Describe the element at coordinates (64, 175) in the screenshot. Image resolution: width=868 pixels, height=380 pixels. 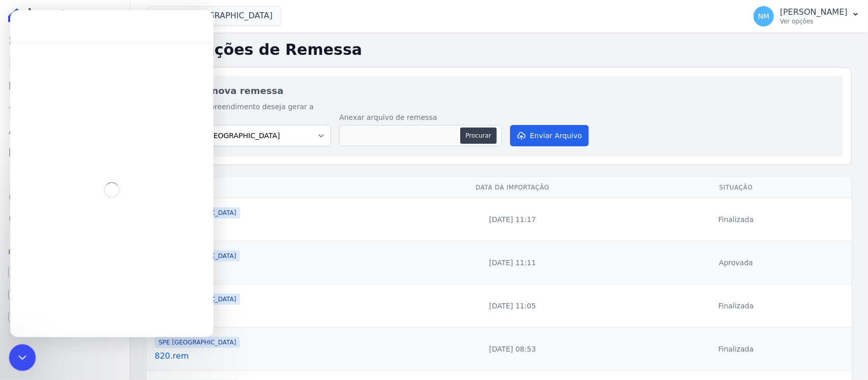
I see `a: Transferências` at that location.